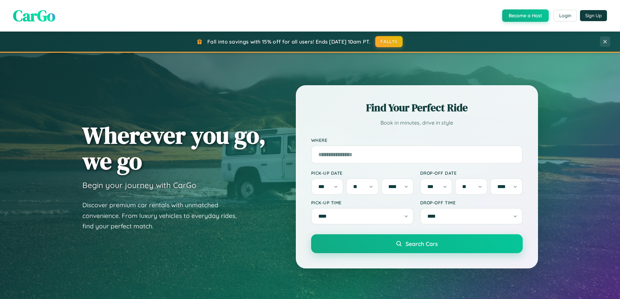  I want to click on button: Become a Host, so click(526, 16).